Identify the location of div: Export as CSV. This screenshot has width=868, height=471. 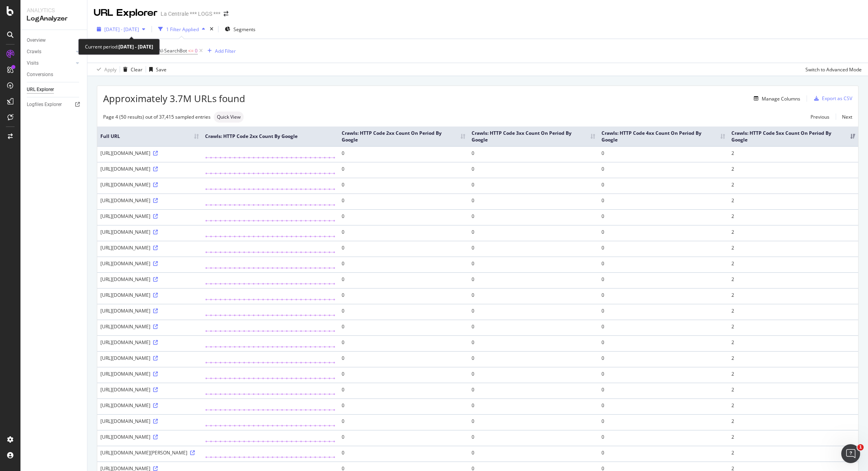
(837, 98).